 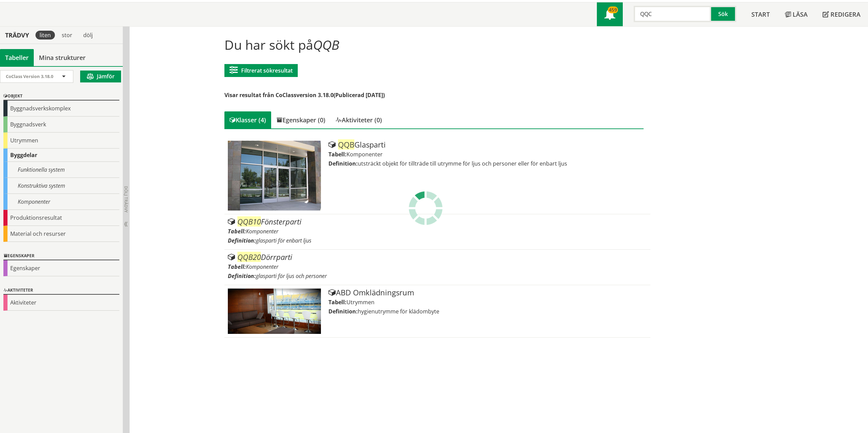 What do you see at coordinates (283, 241) in the screenshot?
I see `span: glasparti för enbart ljus` at bounding box center [283, 241].